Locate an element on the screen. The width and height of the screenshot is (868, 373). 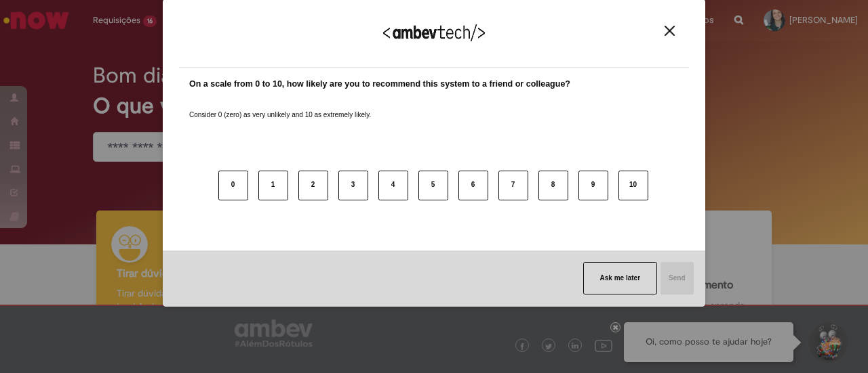
button: 2 is located at coordinates (313, 185).